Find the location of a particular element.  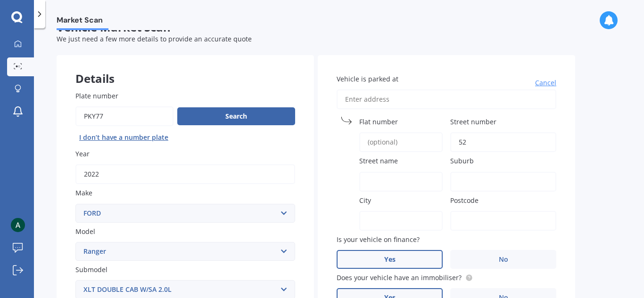

span: Year is located at coordinates (83, 153).